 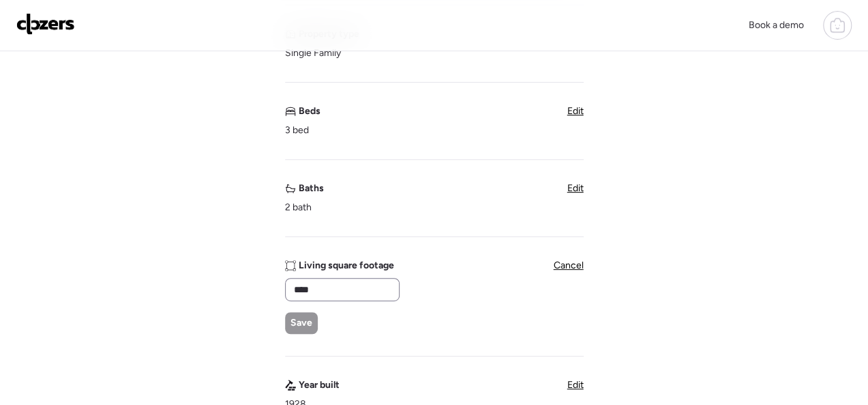 I want to click on span: Beds, so click(x=310, y=111).